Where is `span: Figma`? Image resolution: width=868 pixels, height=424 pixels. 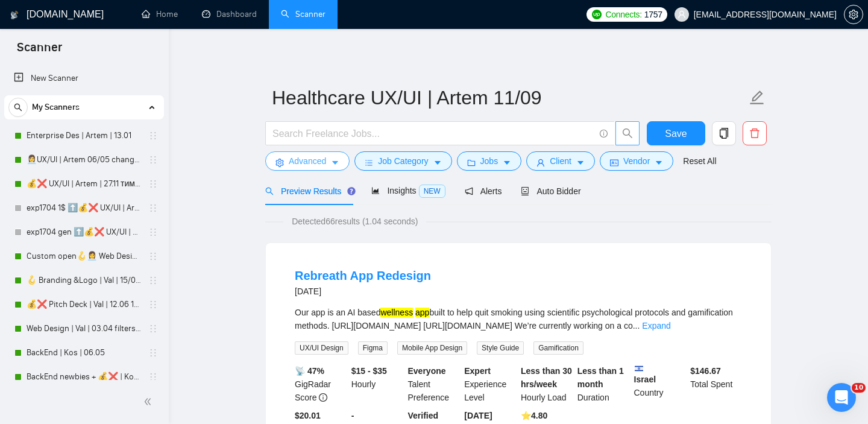
span: Figma is located at coordinates (372, 348).